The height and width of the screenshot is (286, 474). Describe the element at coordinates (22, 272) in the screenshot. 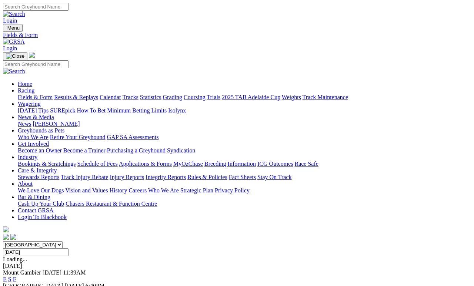

I see `span: Mount Gambier` at that location.